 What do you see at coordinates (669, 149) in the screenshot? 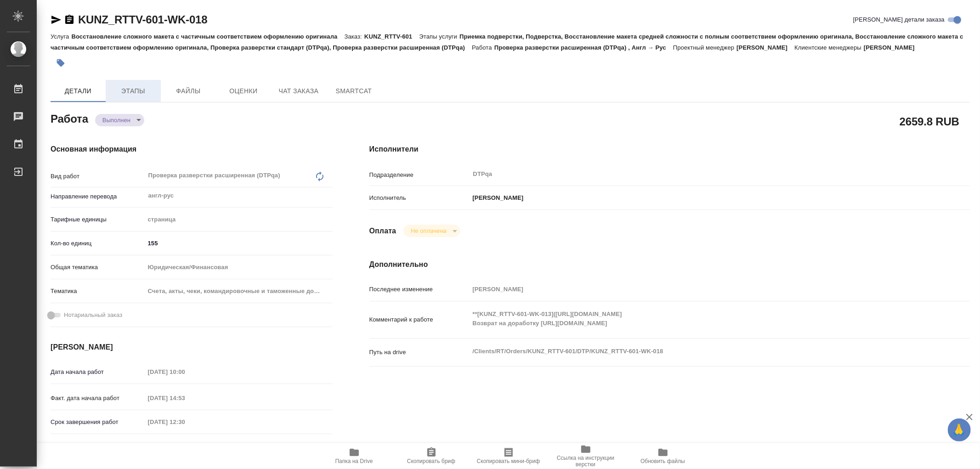
I see `h4: Исполнители` at bounding box center [669, 149].